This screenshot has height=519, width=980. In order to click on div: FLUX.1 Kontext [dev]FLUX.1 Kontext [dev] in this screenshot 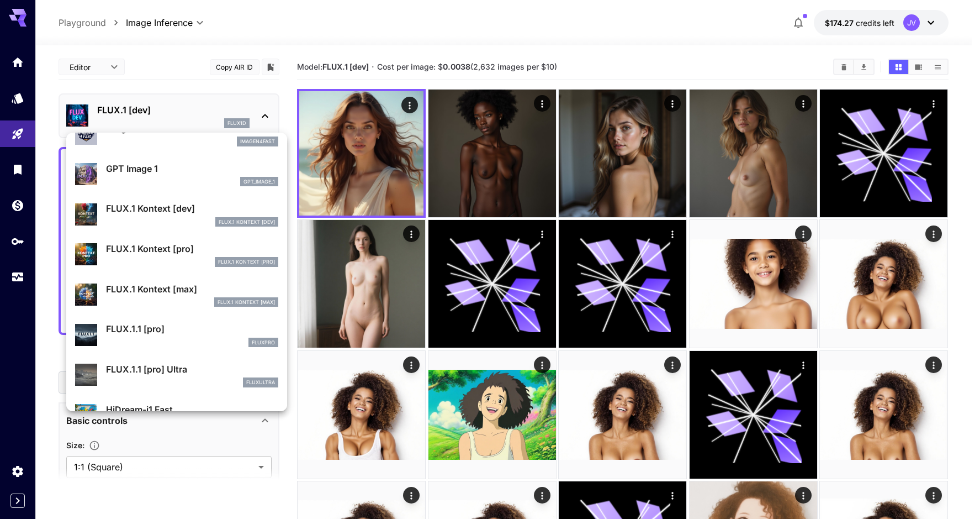, I will do `click(177, 214)`.